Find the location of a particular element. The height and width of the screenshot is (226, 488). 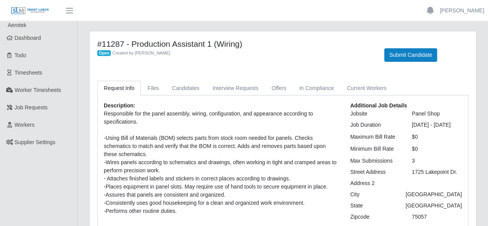

div: Address 2 is located at coordinates (376, 183).